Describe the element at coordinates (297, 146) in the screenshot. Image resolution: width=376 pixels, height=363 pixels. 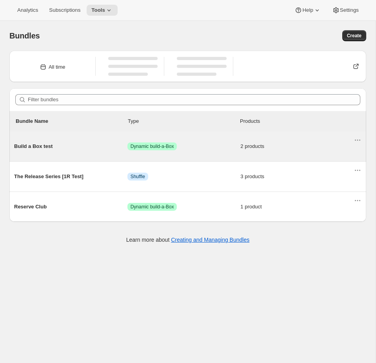
I see `span: 2 products` at that location.